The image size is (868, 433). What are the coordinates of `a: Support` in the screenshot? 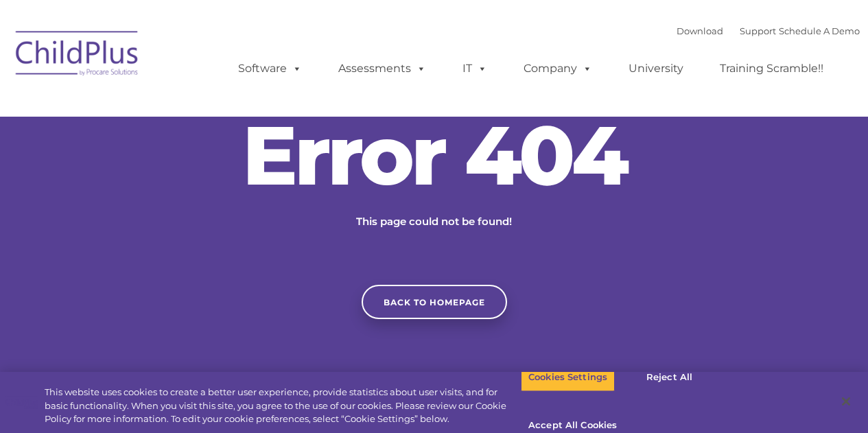 It's located at (758, 31).